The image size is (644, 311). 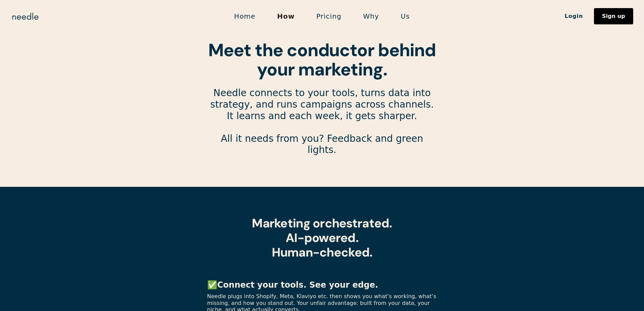 I want to click on p: Needle connects to your tools, turns data into strategy, and runs campaigns across channels. It l..., so click(x=322, y=126).